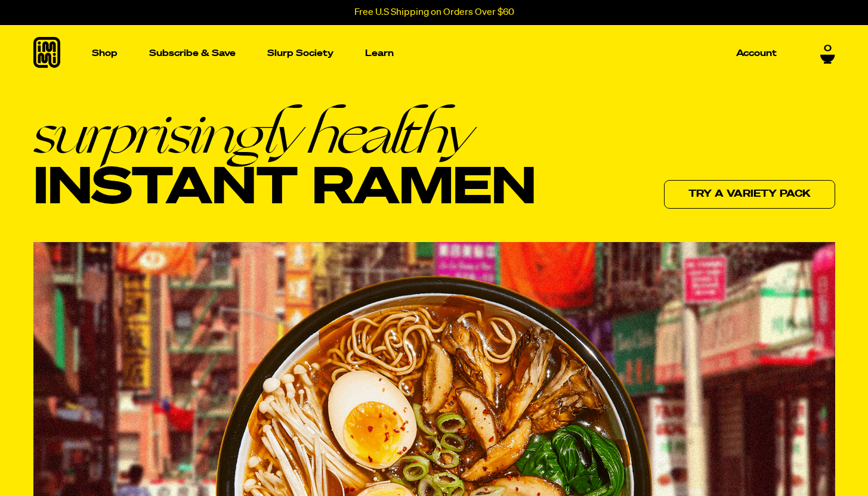  What do you see at coordinates (285, 134) in the screenshot?
I see `em: surprisingly healthy` at bounding box center [285, 134].